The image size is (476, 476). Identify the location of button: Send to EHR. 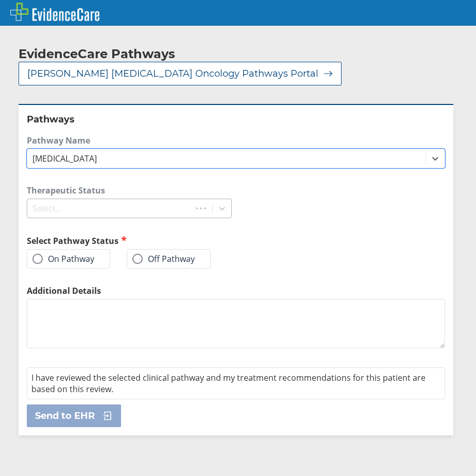
(74, 416).